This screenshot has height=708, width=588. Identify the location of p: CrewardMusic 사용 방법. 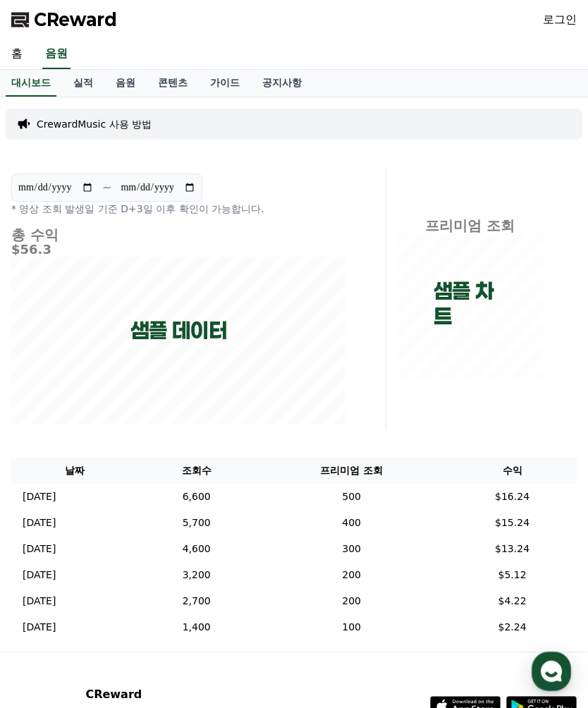
(94, 124).